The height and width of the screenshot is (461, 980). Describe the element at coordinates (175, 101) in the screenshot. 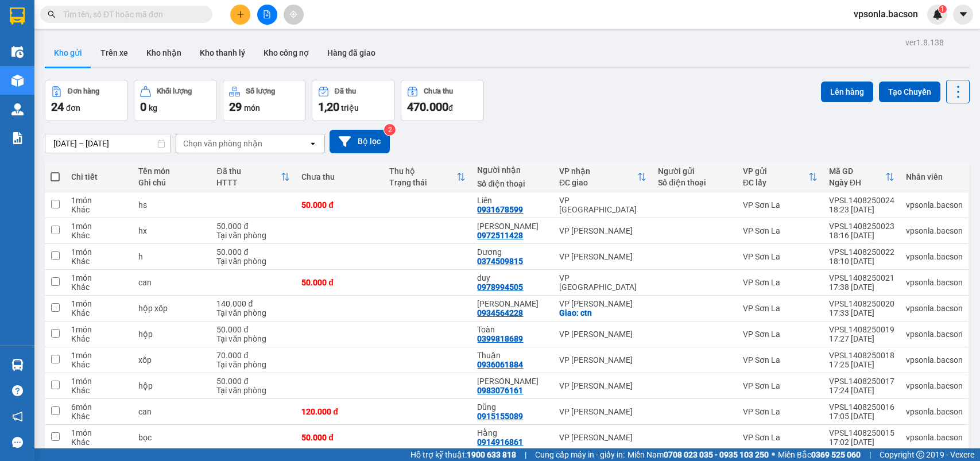

I see `button: Khối lượng0kg` at that location.